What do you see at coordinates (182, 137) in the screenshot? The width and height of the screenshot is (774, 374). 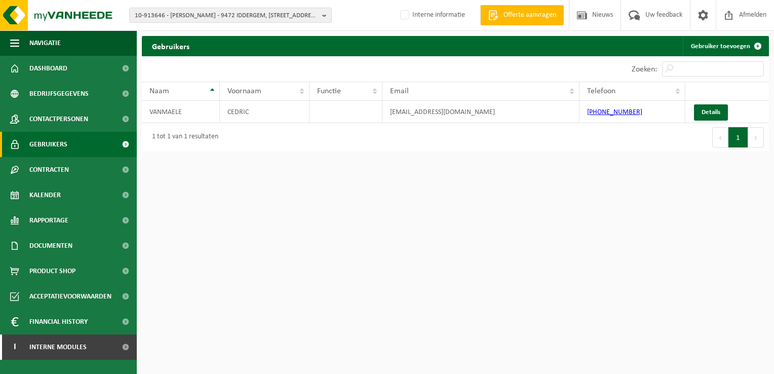 I see `div: 1 tot 1 van 1 resultaten` at bounding box center [182, 137].